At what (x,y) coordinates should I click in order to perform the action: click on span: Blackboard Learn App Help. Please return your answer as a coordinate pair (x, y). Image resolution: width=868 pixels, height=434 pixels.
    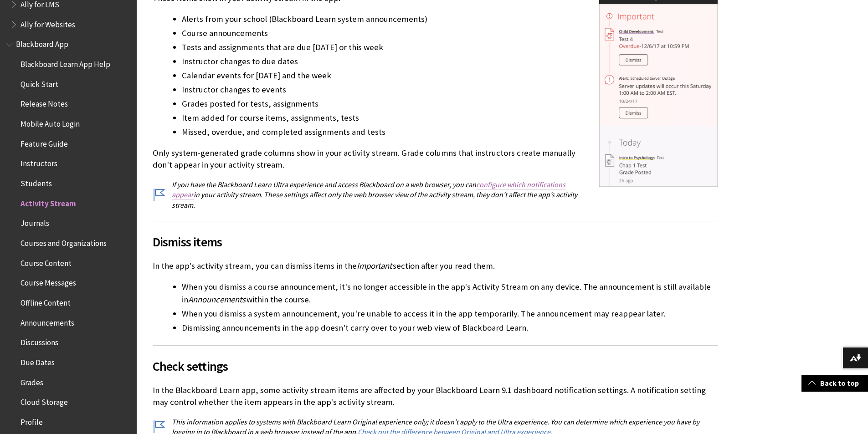
    Looking at the image, I should click on (65, 62).